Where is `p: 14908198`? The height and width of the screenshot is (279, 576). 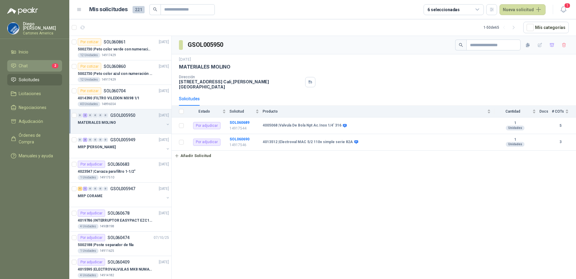 p: 14908198 is located at coordinates (107, 226).